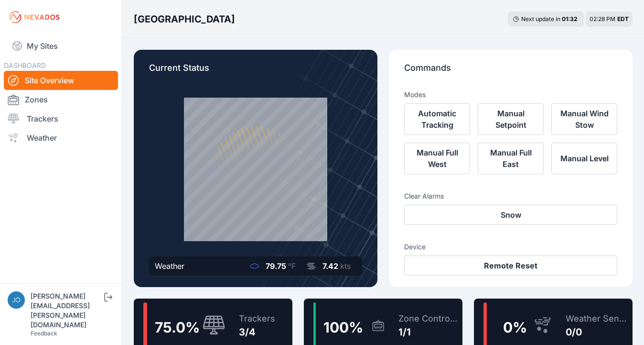 The height and width of the screenshot is (345, 644). What do you see at coordinates (330, 266) in the screenshot?
I see `span: 7.42` at bounding box center [330, 266].